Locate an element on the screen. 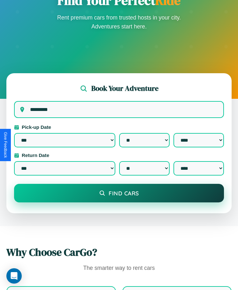 This screenshot has width=238, height=290. label: Return Date is located at coordinates (119, 155).